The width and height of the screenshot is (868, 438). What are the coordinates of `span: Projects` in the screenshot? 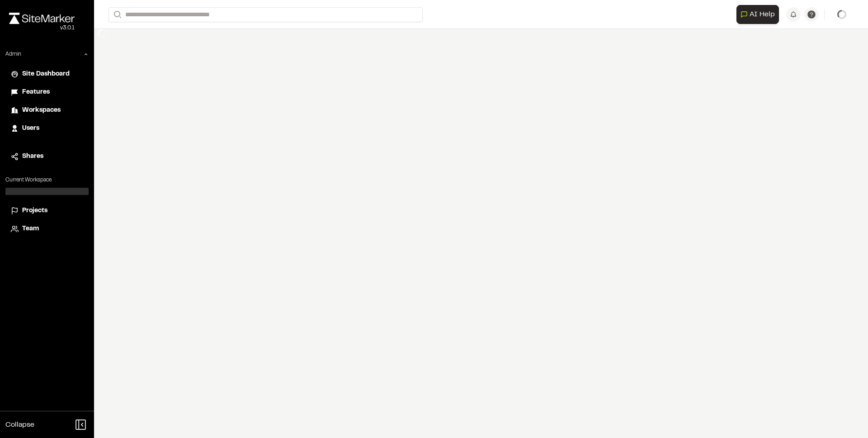 It's located at (35, 211).